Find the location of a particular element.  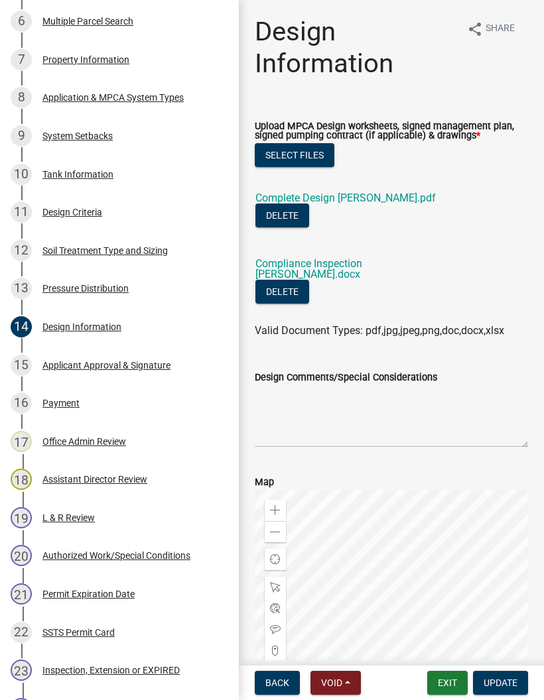

div: 9 is located at coordinates (21, 136).